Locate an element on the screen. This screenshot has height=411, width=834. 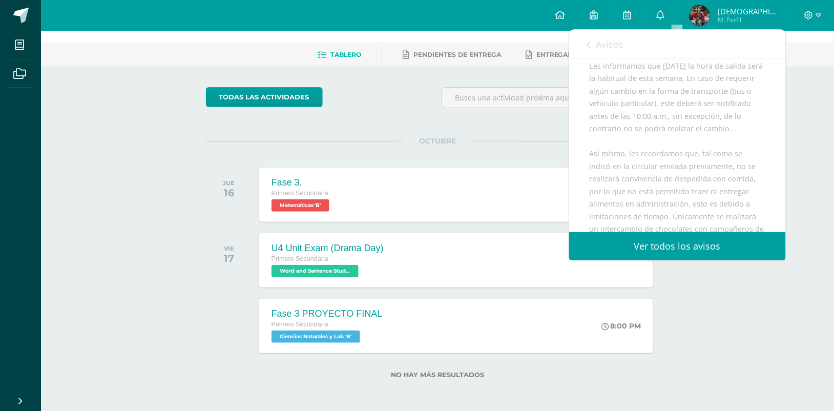
div: 8:00 PM is located at coordinates (621, 326).